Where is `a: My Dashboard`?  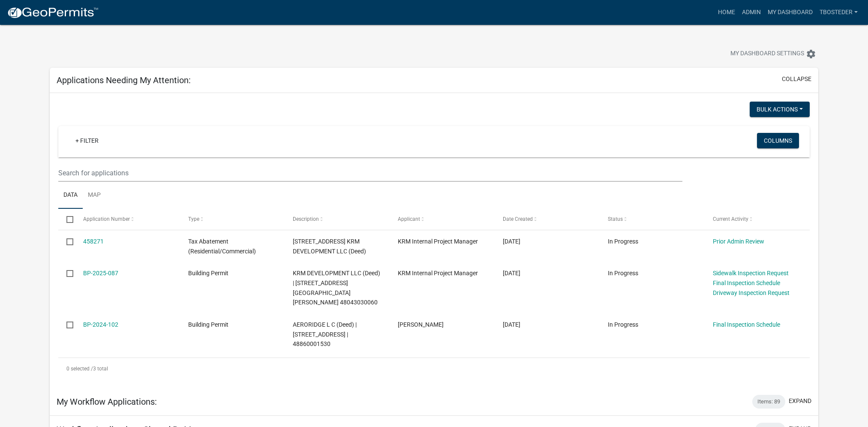 a: My Dashboard is located at coordinates (790, 13).